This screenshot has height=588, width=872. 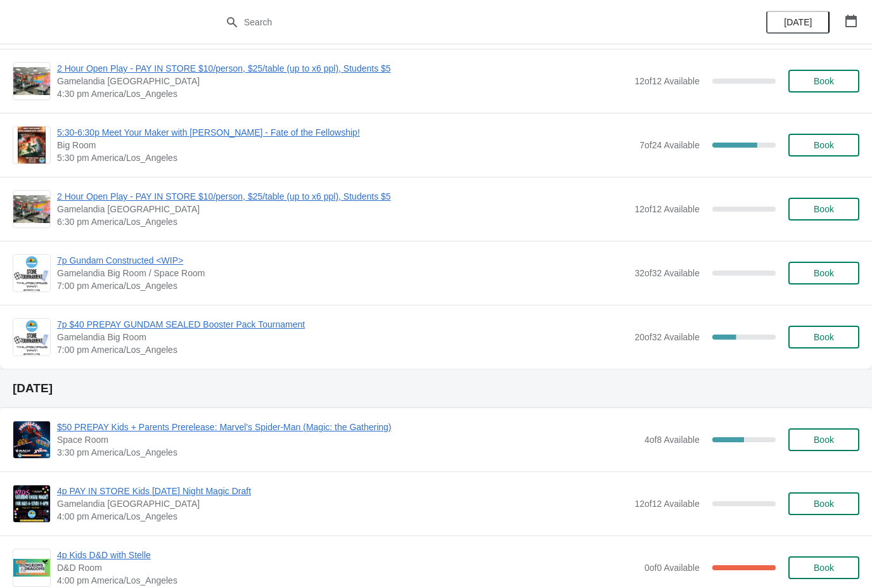 What do you see at coordinates (342, 337) in the screenshot?
I see `span: Gamelandia Big Room` at bounding box center [342, 337].